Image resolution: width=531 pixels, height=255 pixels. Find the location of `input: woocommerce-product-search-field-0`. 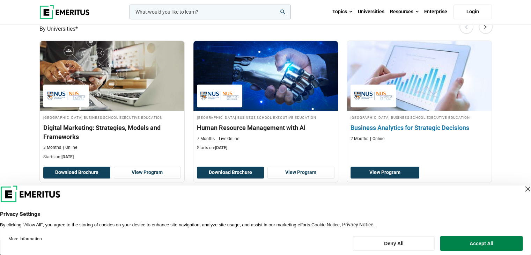

input: woocommerce-product-search-field-0 is located at coordinates (210, 12).